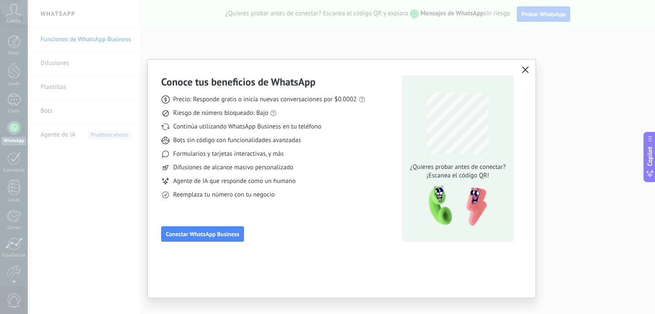 This screenshot has height=314, width=655. I want to click on span: Bots sin código con funcionalidades avanzadas, so click(237, 141).